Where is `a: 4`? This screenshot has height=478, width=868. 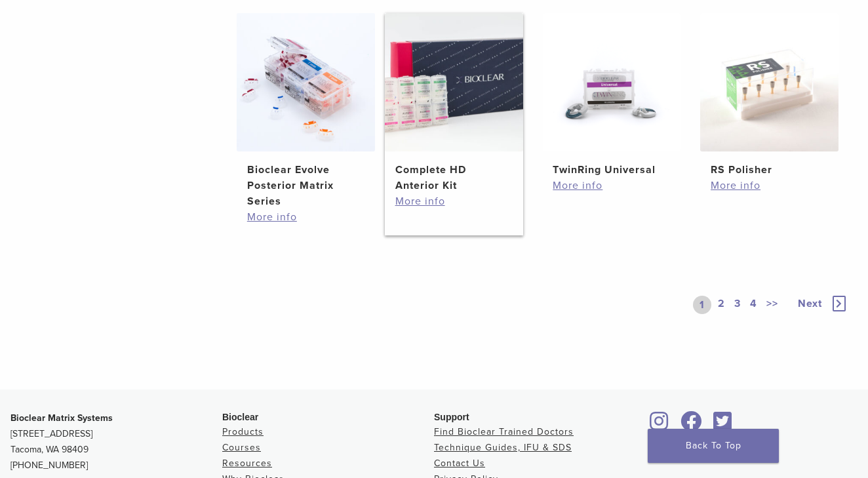 a: 4 is located at coordinates (753, 305).